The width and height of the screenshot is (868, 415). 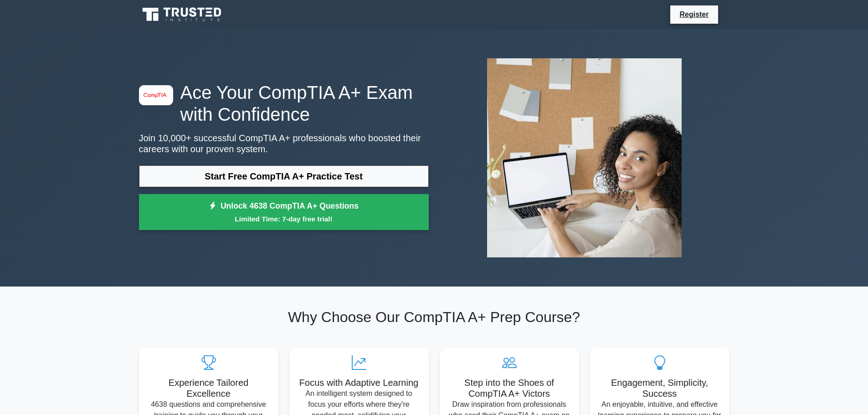 I want to click on h5: Step into the Shoes of CompTIA A+ Victors, so click(x=509, y=388).